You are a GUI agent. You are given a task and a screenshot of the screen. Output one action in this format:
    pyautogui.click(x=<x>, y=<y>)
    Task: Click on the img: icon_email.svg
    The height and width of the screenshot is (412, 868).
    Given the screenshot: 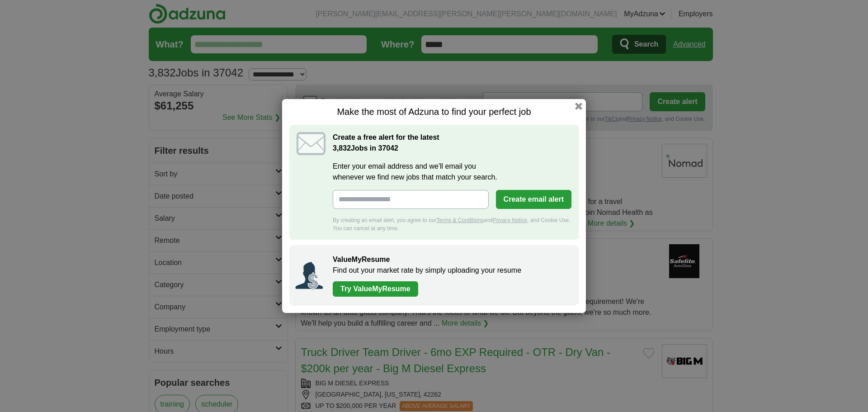 What is the action you would take?
    pyautogui.click(x=311, y=143)
    